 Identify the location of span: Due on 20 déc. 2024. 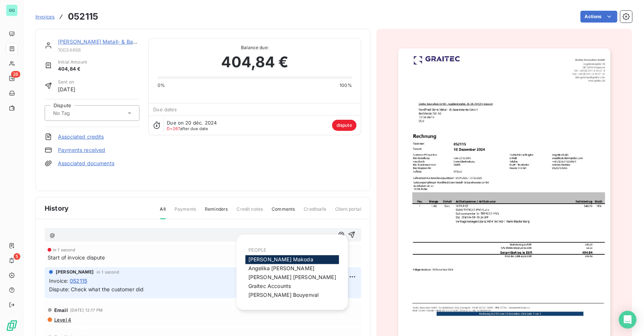
(191, 123).